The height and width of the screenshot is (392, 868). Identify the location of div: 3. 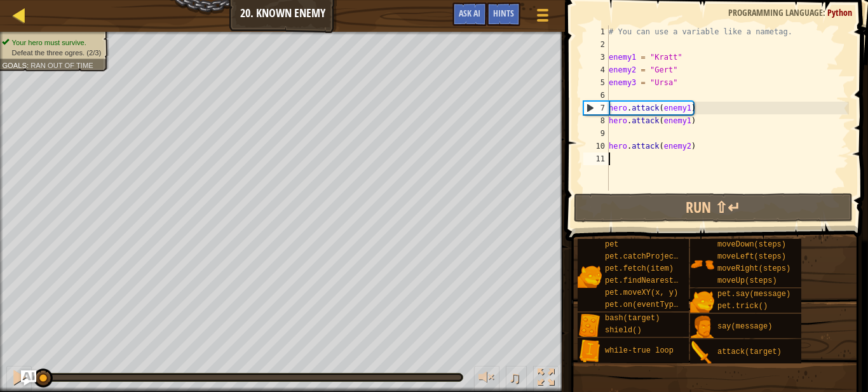
(596, 57).